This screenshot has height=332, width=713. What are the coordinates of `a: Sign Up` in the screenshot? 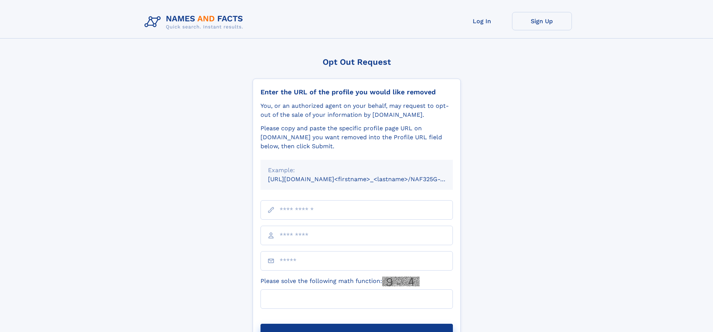 It's located at (542, 21).